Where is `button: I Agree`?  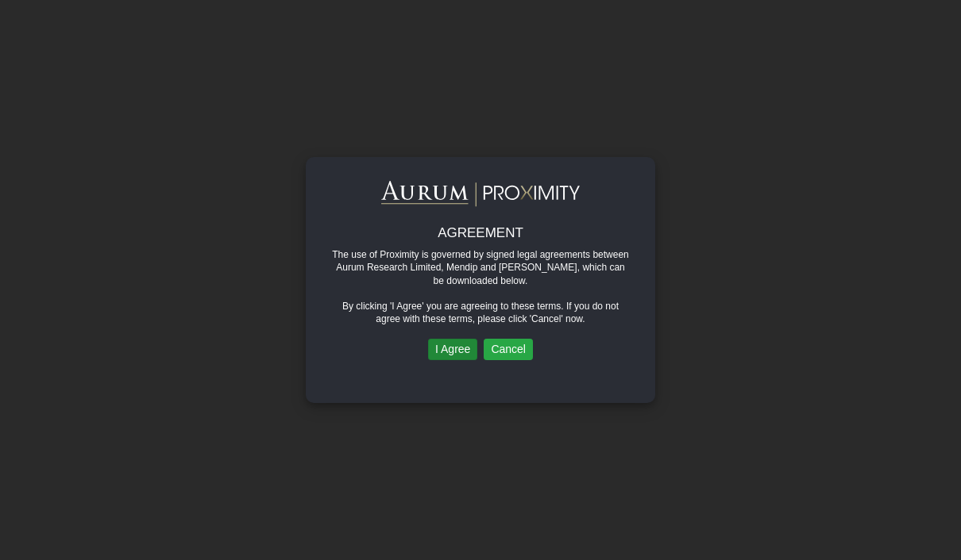 button: I Agree is located at coordinates (453, 350).